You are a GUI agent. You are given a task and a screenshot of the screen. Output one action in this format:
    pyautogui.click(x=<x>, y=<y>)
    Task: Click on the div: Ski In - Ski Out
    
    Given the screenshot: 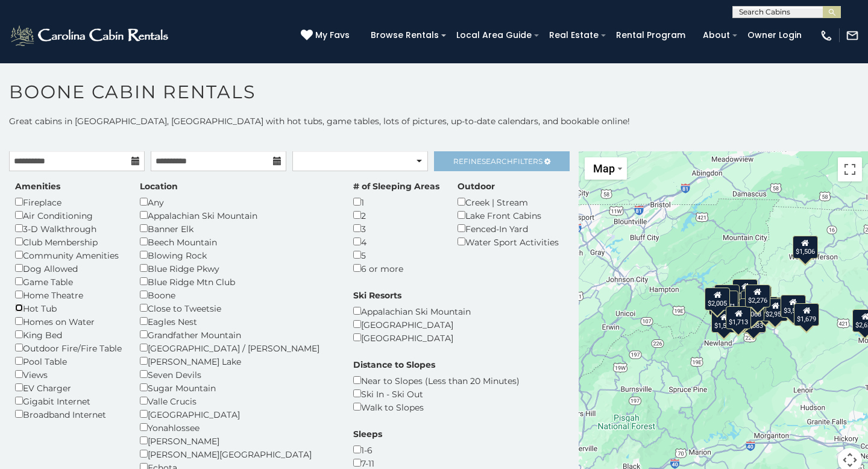 What is the action you would take?
    pyautogui.click(x=437, y=394)
    